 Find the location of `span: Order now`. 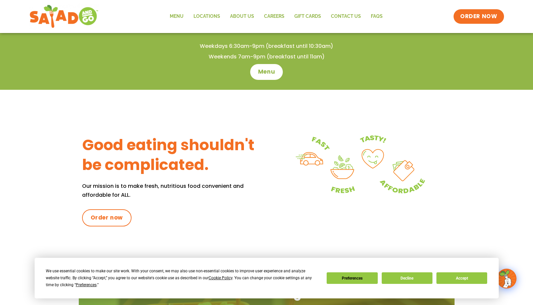

span: Order now is located at coordinates (107, 218).